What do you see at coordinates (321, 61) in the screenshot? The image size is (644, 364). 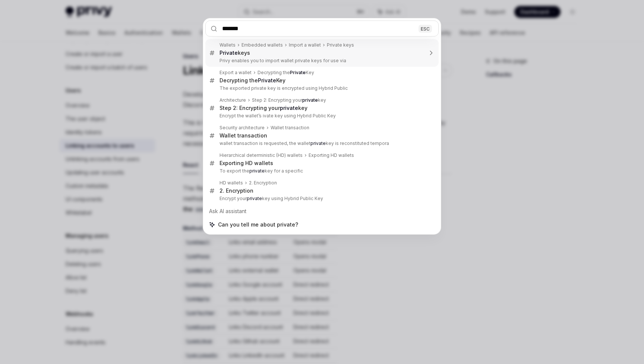 I see `p: Privy enables you to import wallet private keys for use via` at bounding box center [321, 61].